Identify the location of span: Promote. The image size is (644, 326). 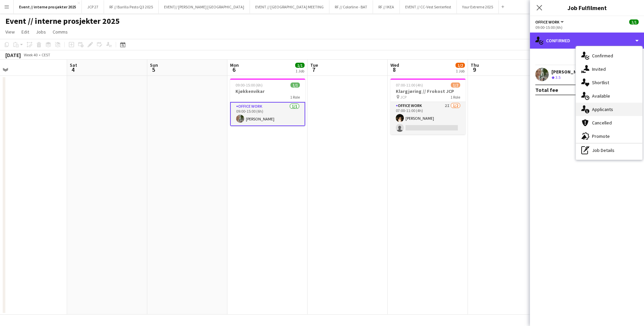
(601, 136).